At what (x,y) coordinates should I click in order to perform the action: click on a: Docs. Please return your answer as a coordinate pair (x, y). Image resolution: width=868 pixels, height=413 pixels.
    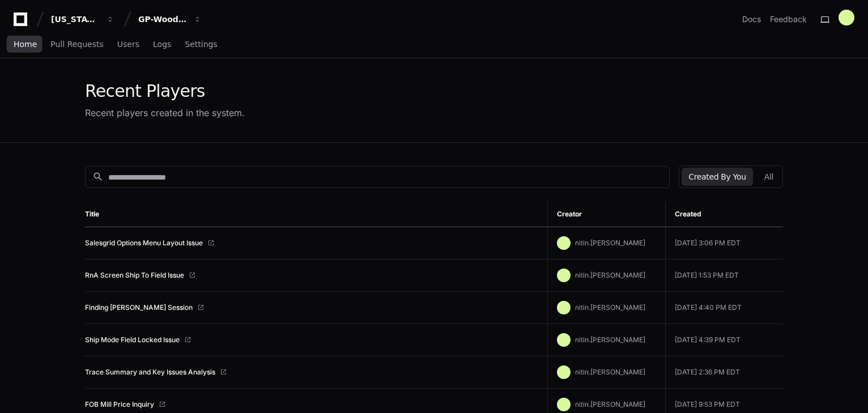
    Looking at the image, I should click on (751, 19).